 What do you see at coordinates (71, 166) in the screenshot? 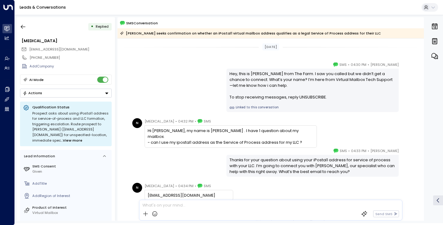
I see `label: SMS Consent` at bounding box center [71, 166].